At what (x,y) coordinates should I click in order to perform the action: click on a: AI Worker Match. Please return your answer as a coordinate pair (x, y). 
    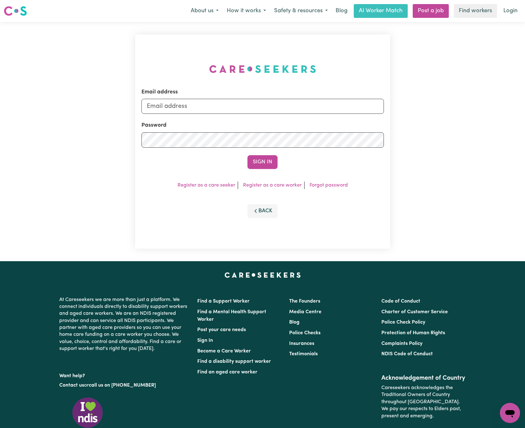
    Looking at the image, I should click on (380, 11).